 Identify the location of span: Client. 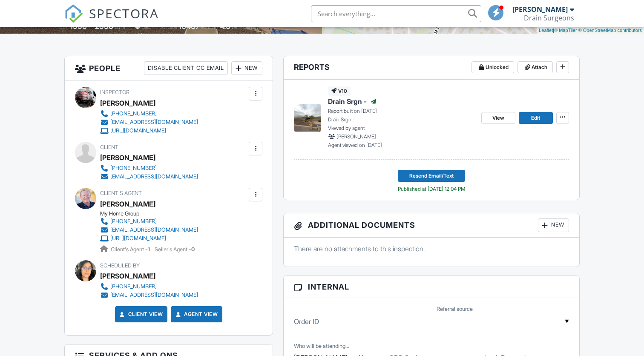
(109, 147).